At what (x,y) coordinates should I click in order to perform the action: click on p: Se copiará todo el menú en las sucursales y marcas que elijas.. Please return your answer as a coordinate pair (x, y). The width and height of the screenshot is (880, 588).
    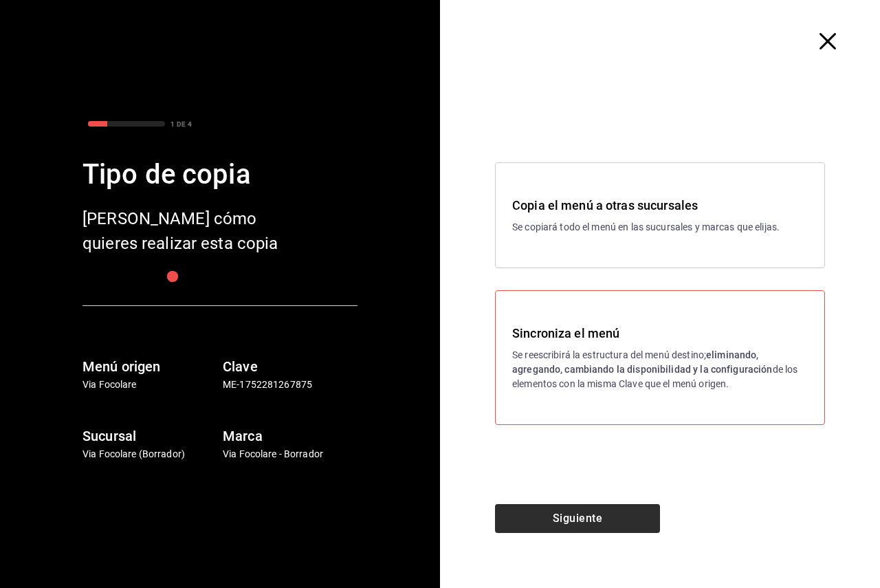
    Looking at the image, I should click on (660, 227).